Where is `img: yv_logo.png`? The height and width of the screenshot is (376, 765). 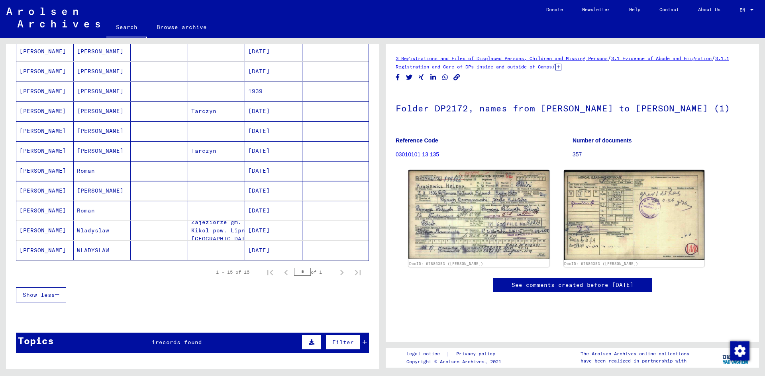 img: yv_logo.png is located at coordinates (735, 358).